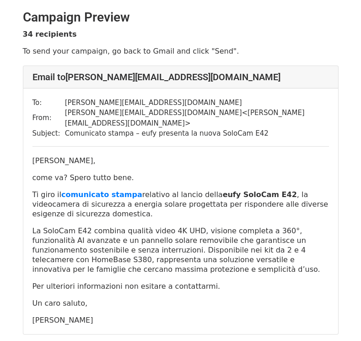 This screenshot has height=341, width=361. I want to click on p: To send your campaign, go back to Gmail and click "Send"., so click(181, 51).